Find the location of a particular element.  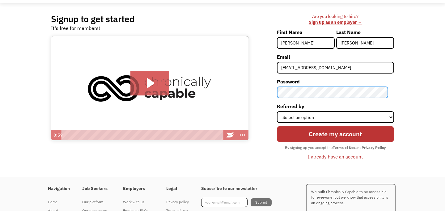

strong: Terms of Use is located at coordinates (344, 147).